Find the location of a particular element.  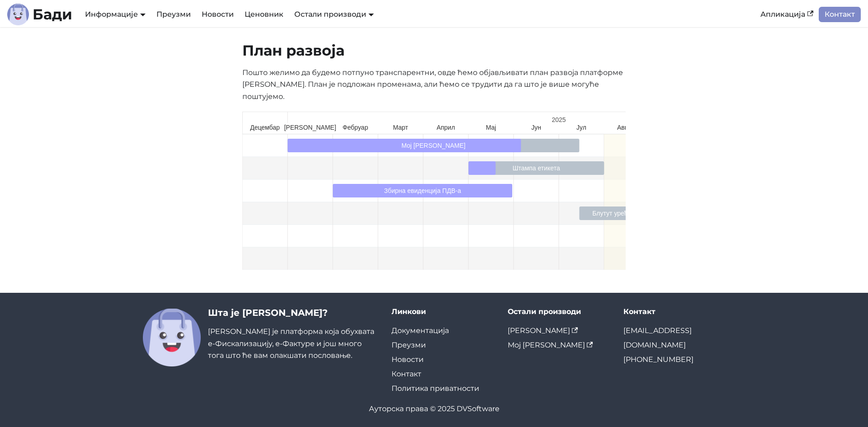

a: Ценовник is located at coordinates (264, 14).